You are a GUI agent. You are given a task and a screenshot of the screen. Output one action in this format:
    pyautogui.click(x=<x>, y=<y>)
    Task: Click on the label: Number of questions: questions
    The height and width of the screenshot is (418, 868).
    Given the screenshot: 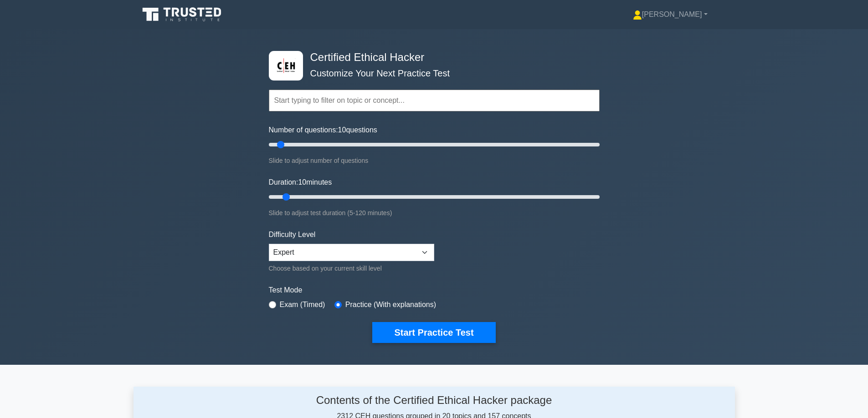 What is the action you would take?
    pyautogui.click(x=323, y=130)
    